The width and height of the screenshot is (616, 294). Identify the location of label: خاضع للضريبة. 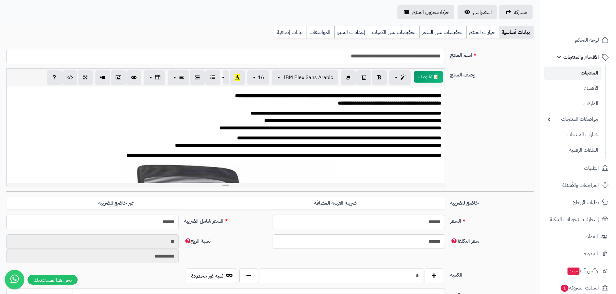
(492, 202).